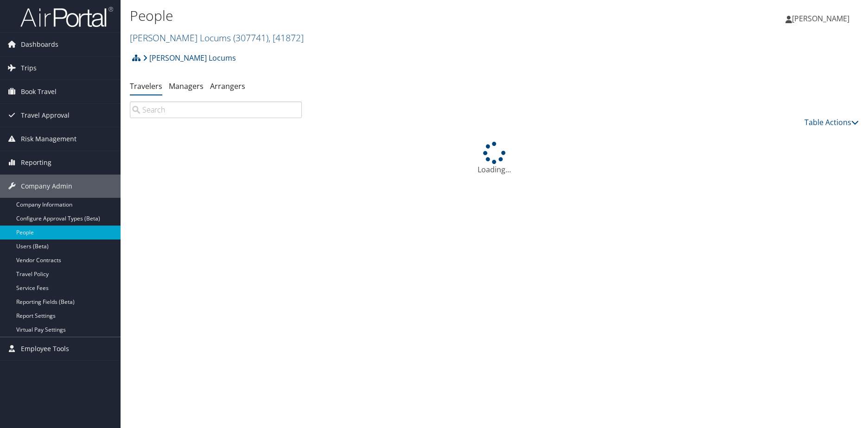 The width and height of the screenshot is (868, 428). I want to click on a: Arrangers, so click(227, 86).